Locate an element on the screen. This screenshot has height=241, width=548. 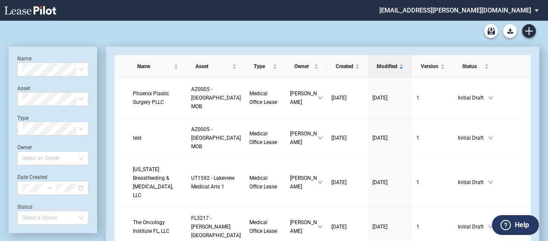
span: Version is located at coordinates (430, 67).